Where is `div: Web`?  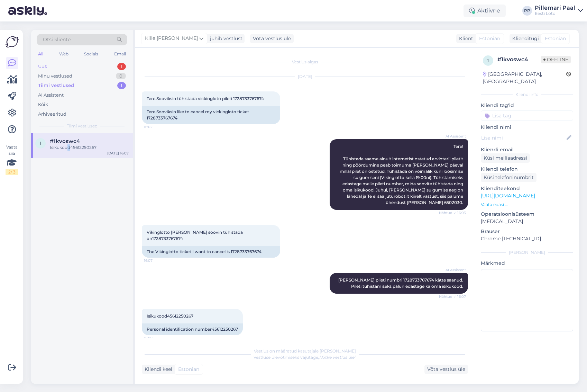
div: Web is located at coordinates (64, 54).